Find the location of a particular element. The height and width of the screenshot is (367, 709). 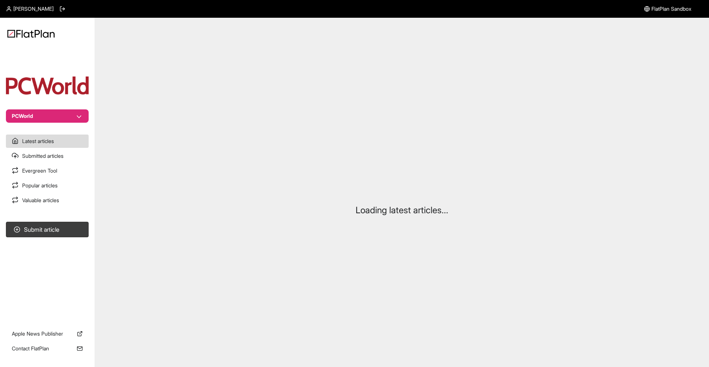

a: Contact FlatPlan is located at coordinates (47, 348).